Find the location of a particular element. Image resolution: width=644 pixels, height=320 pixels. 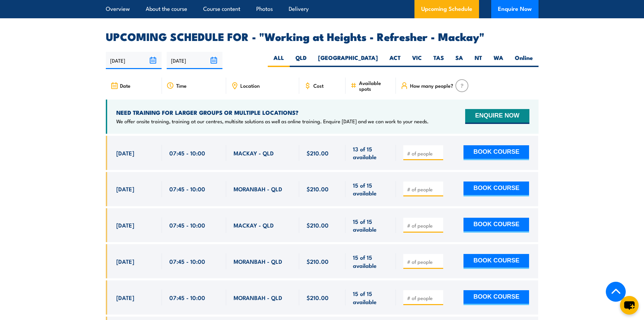

span: Cost is located at coordinates (318, 85).